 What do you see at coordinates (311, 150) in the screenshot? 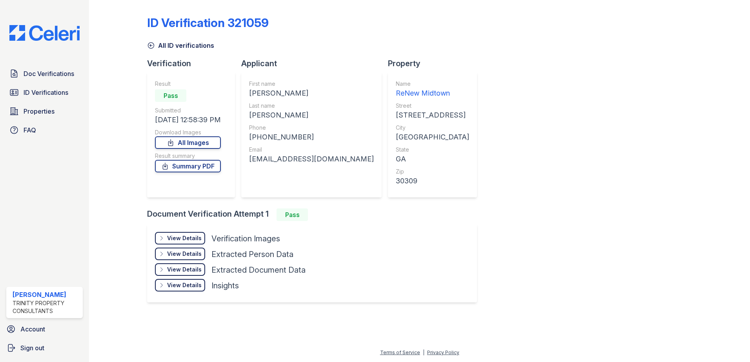
I see `div: Email` at bounding box center [311, 150].